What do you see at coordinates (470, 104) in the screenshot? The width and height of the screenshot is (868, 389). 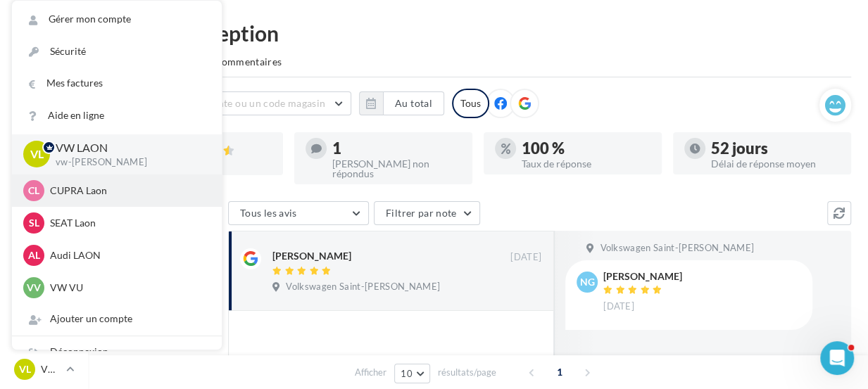 I see `div: Tous` at bounding box center [470, 104].